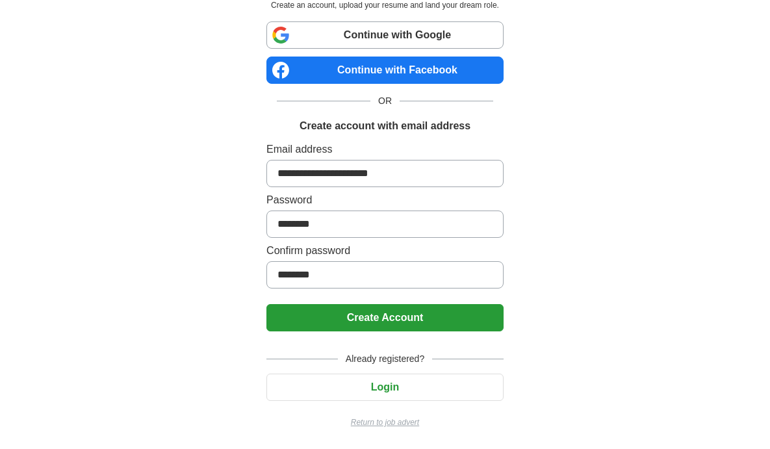  I want to click on span: Already registered?, so click(384, 358).